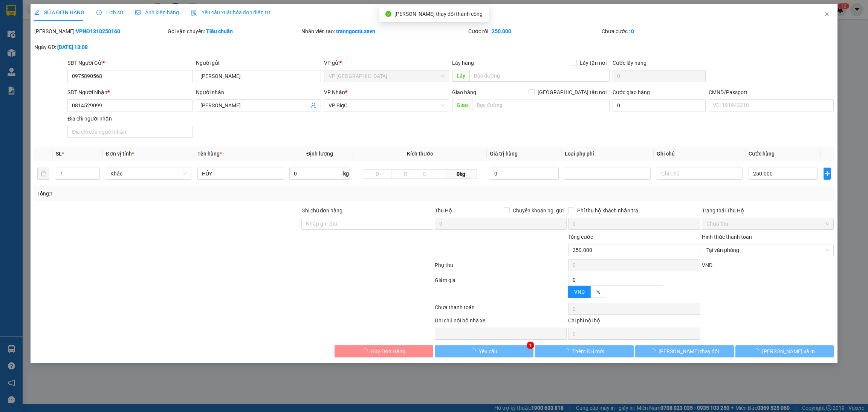  What do you see at coordinates (99, 13) in the screenshot?
I see `span: clock-circle` at bounding box center [99, 13].